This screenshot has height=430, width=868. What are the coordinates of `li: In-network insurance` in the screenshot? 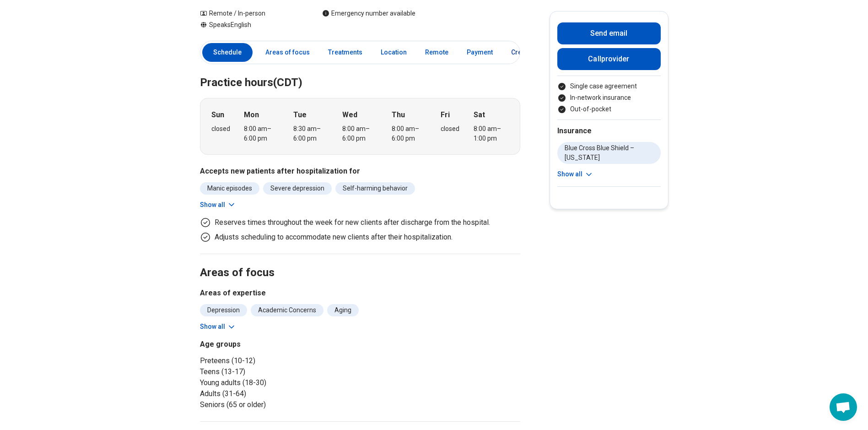 It's located at (609, 98).